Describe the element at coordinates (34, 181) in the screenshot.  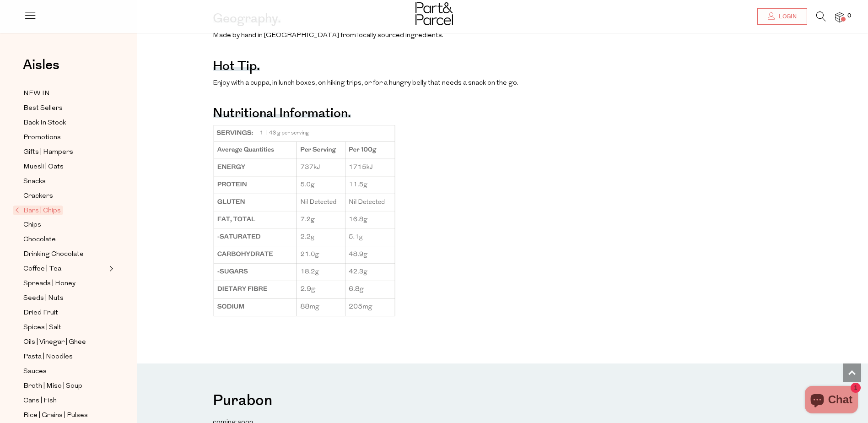
I see `span: Snacks` at that location.